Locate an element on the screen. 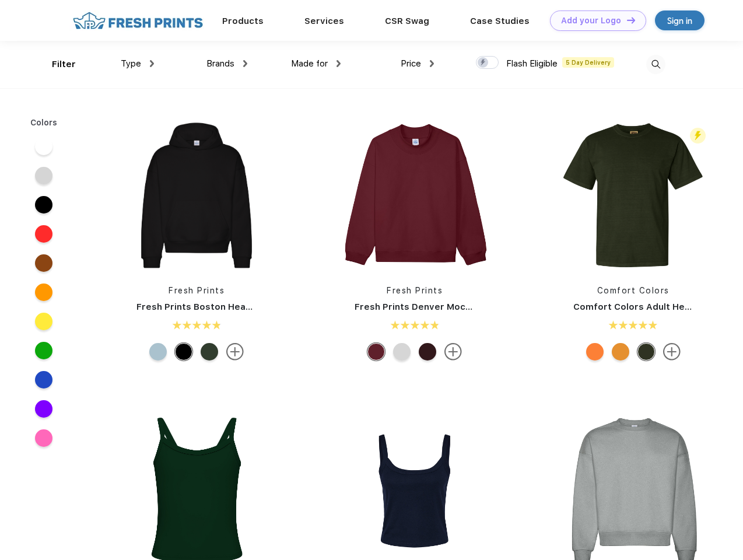  div: Burnt Orange is located at coordinates (595, 352).